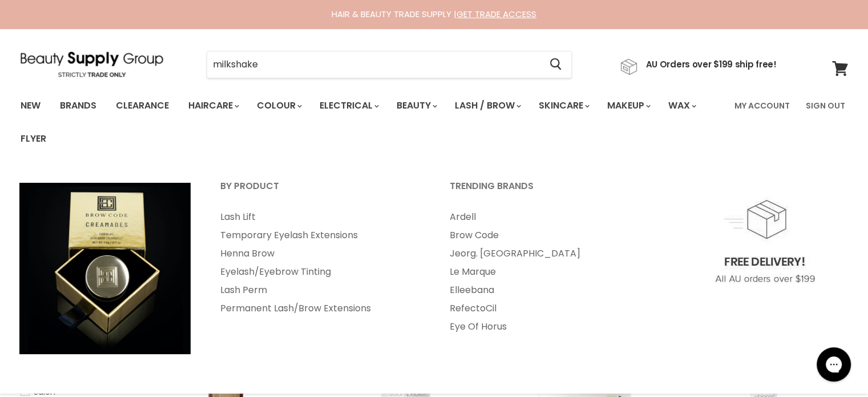  Describe the element at coordinates (320, 309) in the screenshot. I see `a: Permanent Lash/Brow Extensions` at that location.